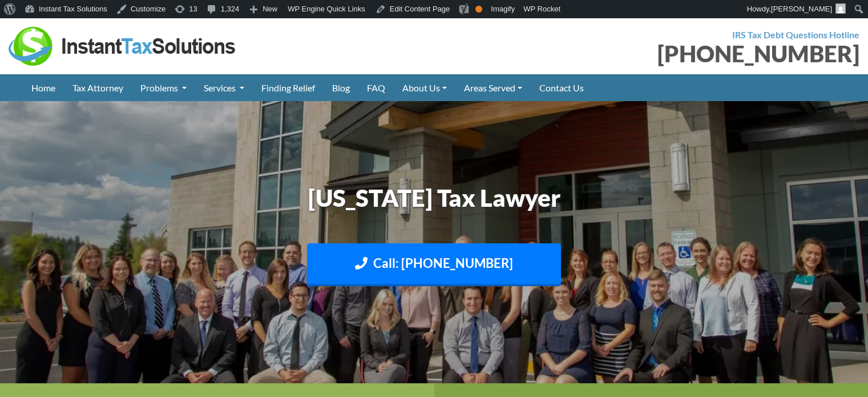 The width and height of the screenshot is (868, 397). Describe the element at coordinates (795, 34) in the screenshot. I see `strong: IRS Tax Debt Questions Hotline` at that location.